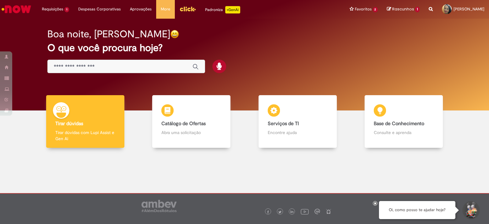 The height and width of the screenshot is (224, 489). Describe the element at coordinates (403, 9) in the screenshot. I see `span: Rascunhos` at that location.